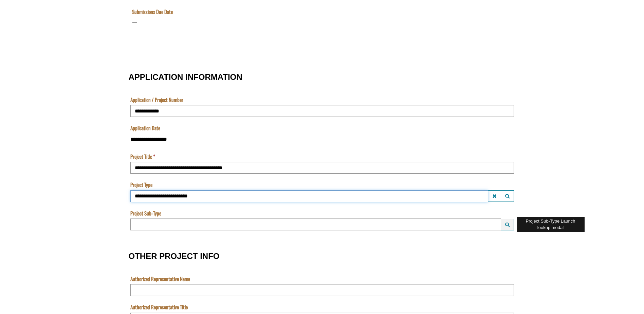 The width and height of the screenshot is (644, 314). Describe the element at coordinates (494, 196) in the screenshot. I see `button: Project Type Clear lookup field` at that location.